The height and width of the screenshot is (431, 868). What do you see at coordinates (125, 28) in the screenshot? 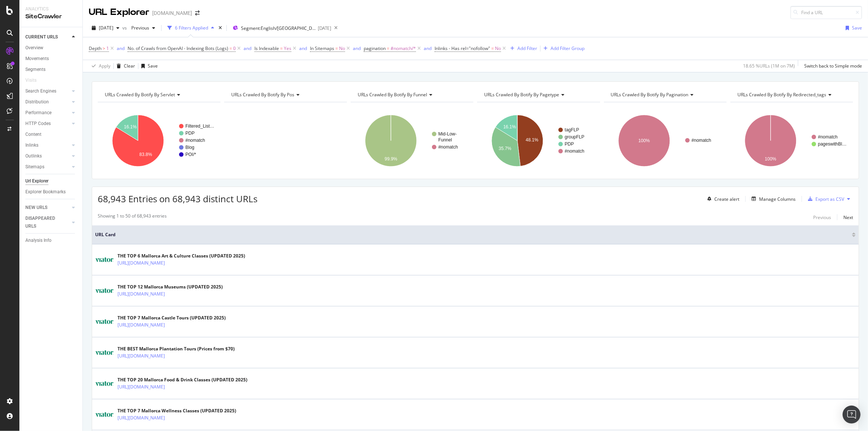
I see `span: vs` at bounding box center [125, 28].